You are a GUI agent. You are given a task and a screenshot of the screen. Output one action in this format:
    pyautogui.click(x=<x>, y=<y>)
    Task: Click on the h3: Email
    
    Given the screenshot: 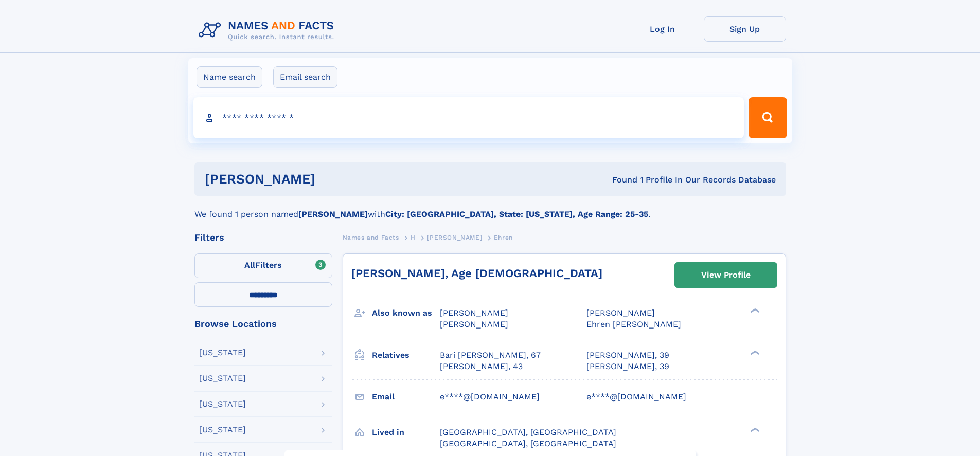 What is the action you would take?
    pyautogui.click(x=406, y=397)
    